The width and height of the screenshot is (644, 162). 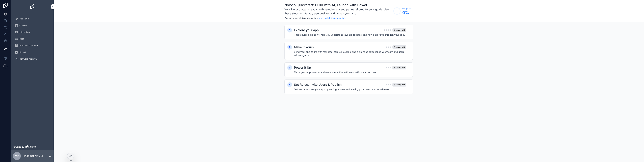 I want to click on h2: Make it Yours, so click(x=304, y=47).